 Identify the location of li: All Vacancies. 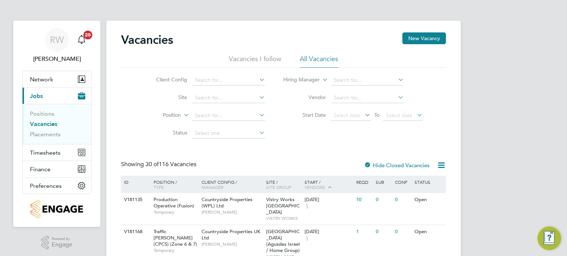
(319, 61).